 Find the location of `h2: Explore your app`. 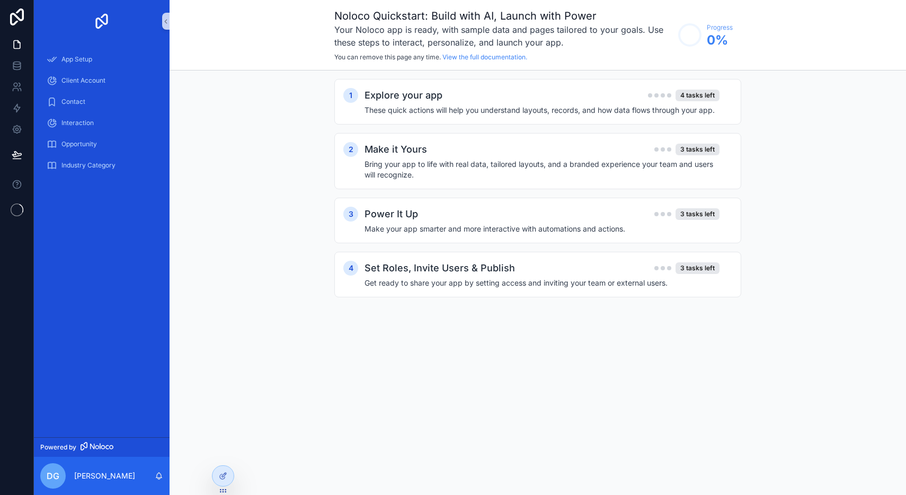

h2: Explore your app is located at coordinates (403, 95).